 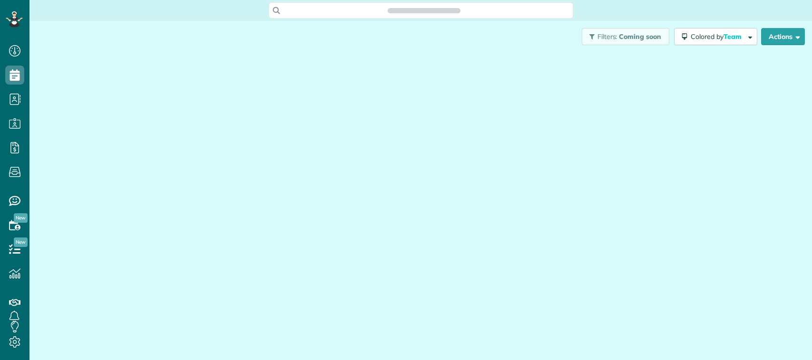 What do you see at coordinates (718, 37) in the screenshot?
I see `span: Colored by` at bounding box center [718, 37].